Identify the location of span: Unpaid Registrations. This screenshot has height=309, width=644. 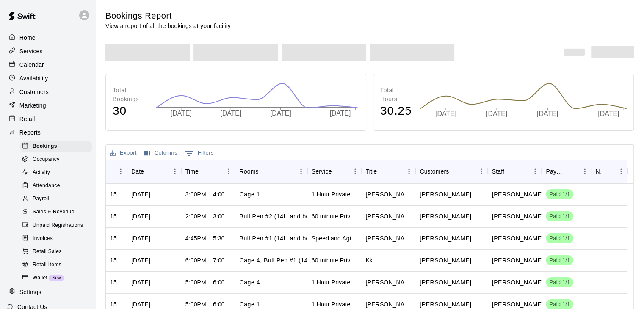
(58, 226).